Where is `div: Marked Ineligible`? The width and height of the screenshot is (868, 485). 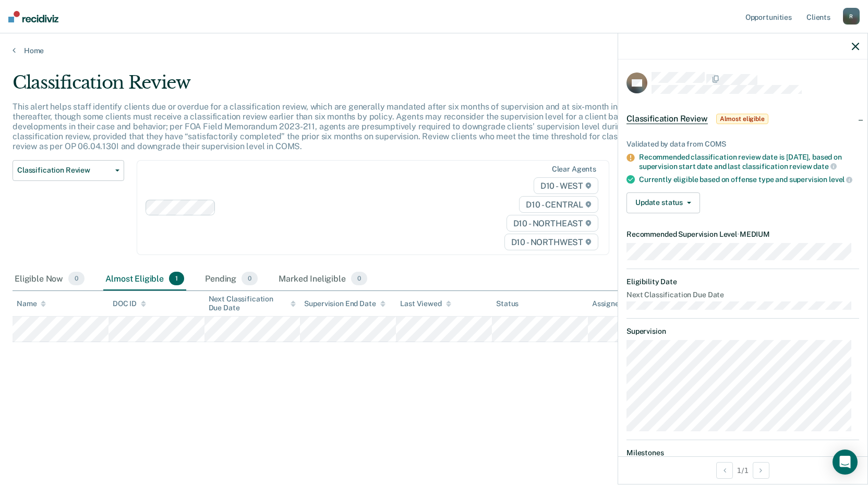
div: Marked Ineligible is located at coordinates (323, 279).